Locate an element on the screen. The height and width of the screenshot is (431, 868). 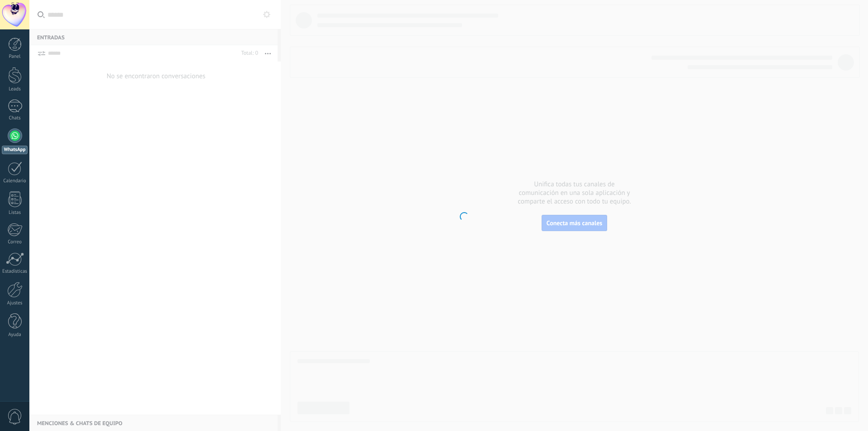
div: Leads is located at coordinates (15, 89).